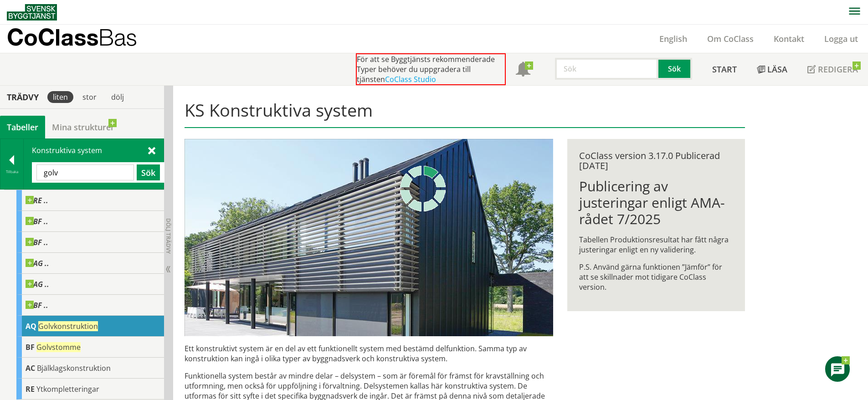  What do you see at coordinates (37, 201) in the screenshot?
I see `span: RE ..` at bounding box center [37, 201].